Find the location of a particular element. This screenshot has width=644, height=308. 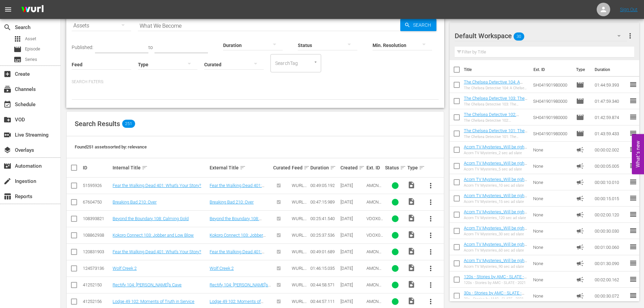

span: AMCNVR0000044332 is located at coordinates (374, 207).